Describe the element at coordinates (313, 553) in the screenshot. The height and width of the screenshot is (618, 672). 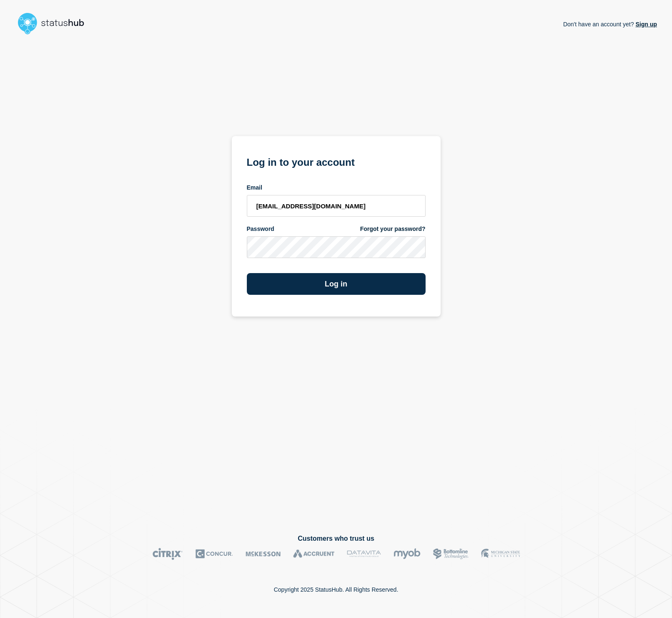
I see `img: Accruent logo` at that location.